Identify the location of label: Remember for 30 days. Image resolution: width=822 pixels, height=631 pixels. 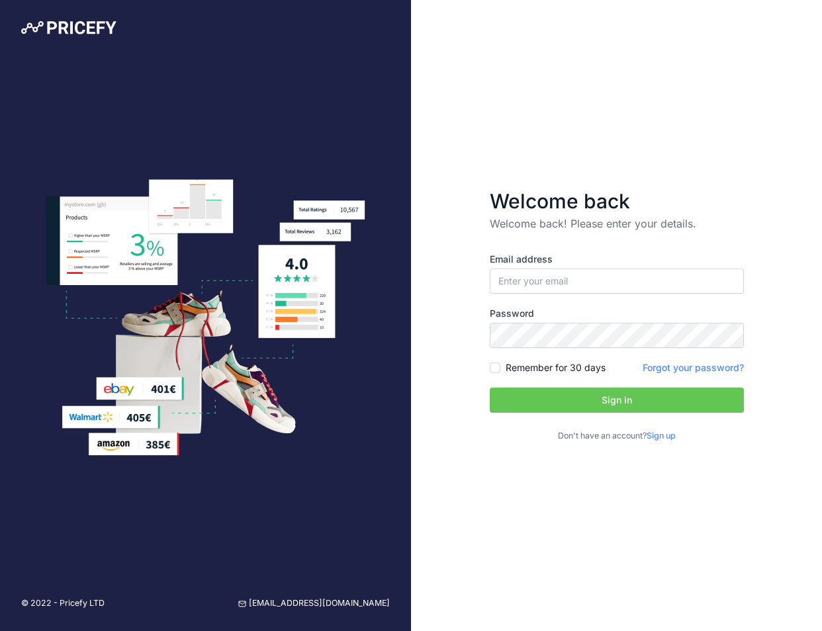
(555, 368).